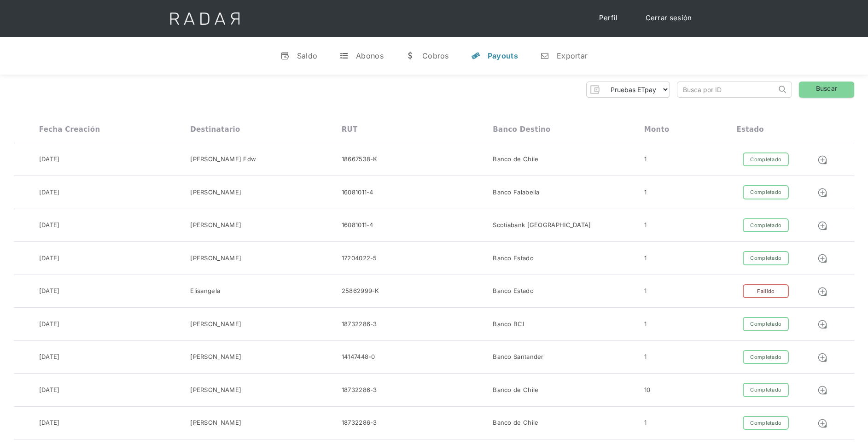 The width and height of the screenshot is (868, 445). I want to click on div: t, so click(344, 55).